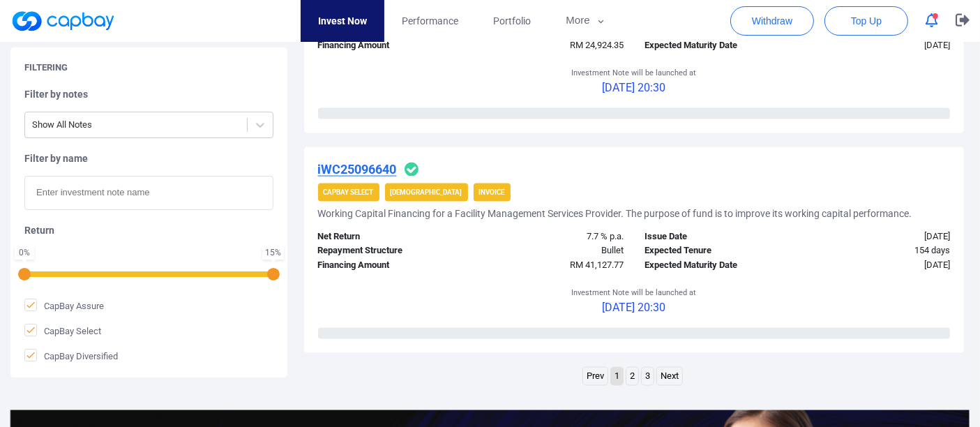  Describe the element at coordinates (552, 250) in the screenshot. I see `div: Bullet` at that location.